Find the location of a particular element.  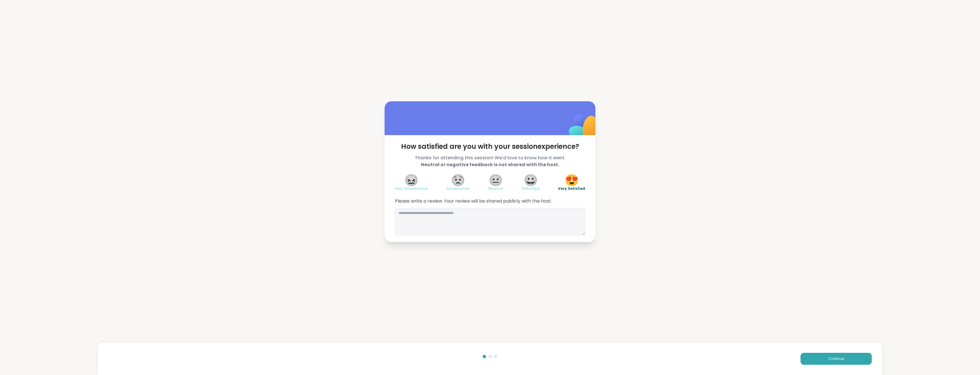

span: Thanks for attending this session! We'd love to know how it went. is located at coordinates (490, 161).